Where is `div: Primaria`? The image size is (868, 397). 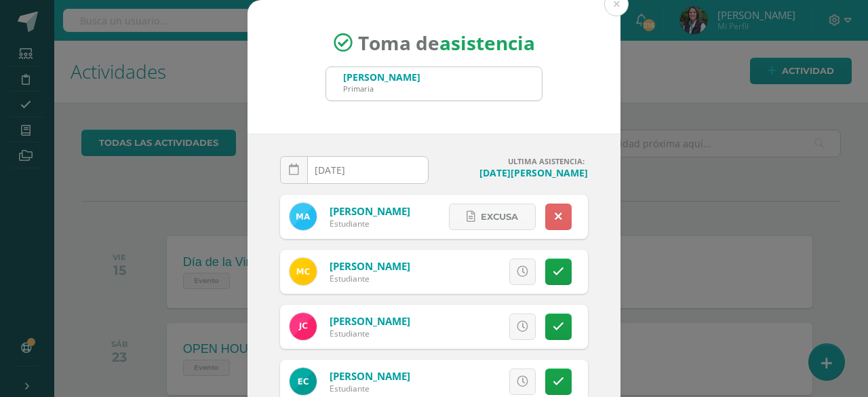 div: Primaria is located at coordinates (382, 88).